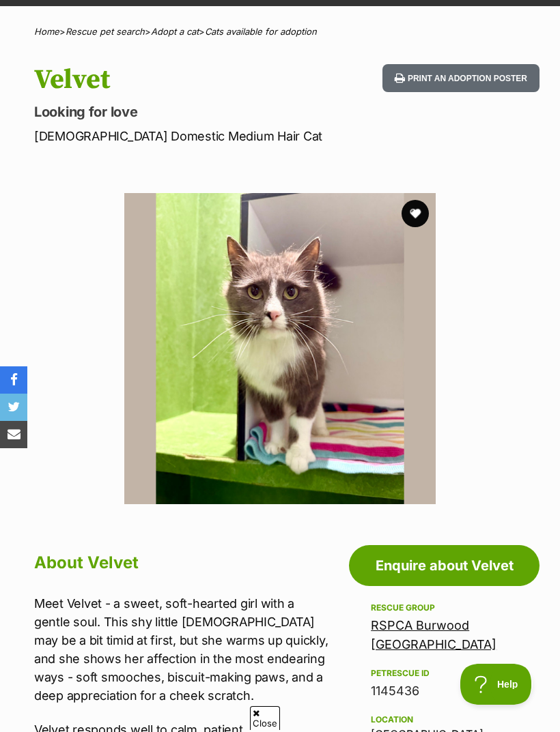  Describe the element at coordinates (183, 563) in the screenshot. I see `h2: About Velvet` at that location.